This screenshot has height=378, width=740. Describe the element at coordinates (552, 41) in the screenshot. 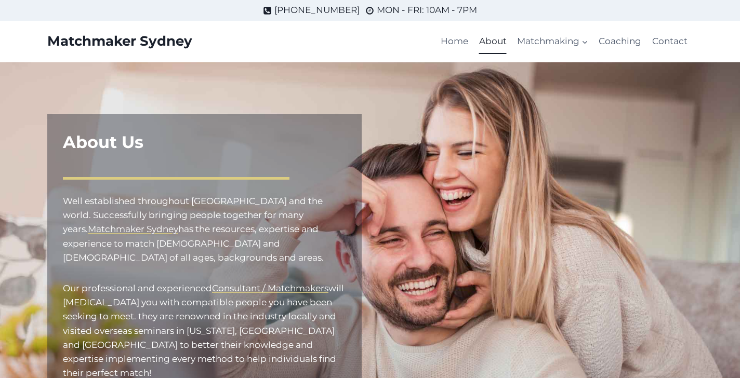

I see `span: Matchmaking` at that location.